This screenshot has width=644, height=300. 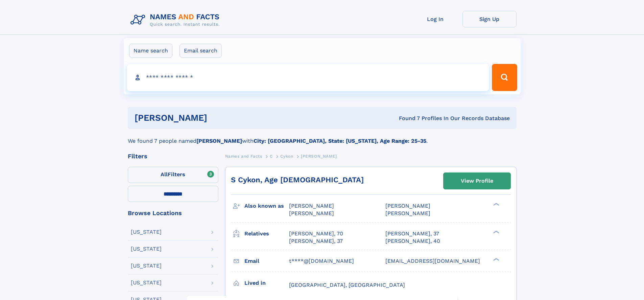 What do you see at coordinates (173, 175) in the screenshot?
I see `label: Filters` at bounding box center [173, 175].